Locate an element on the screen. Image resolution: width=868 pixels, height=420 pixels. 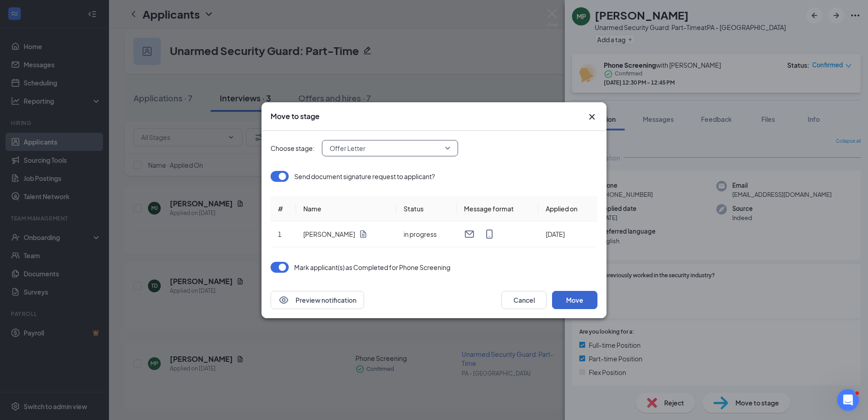
span: 1 is located at coordinates (279, 234).